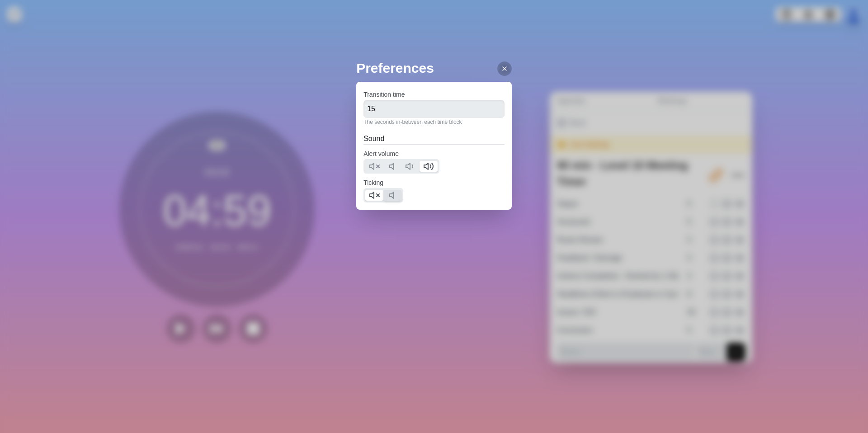 The width and height of the screenshot is (868, 433). I want to click on h2: Sound, so click(434, 139).